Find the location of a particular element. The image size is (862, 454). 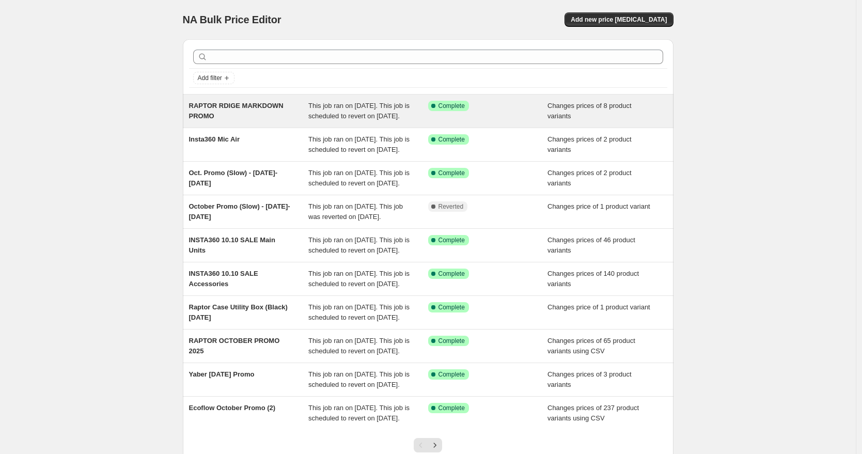

button: Add filter is located at coordinates (214, 78).